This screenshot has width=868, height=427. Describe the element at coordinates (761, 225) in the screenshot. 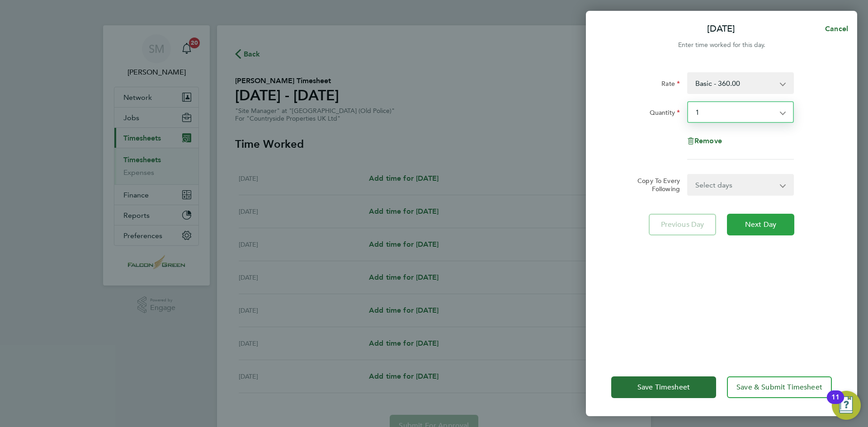

I see `button: Next Day` at that location.